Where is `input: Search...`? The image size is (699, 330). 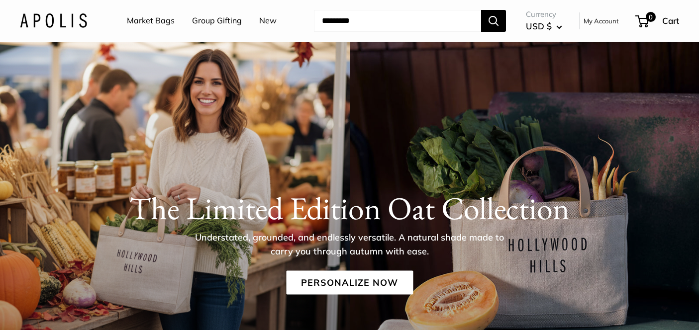
input: Search... is located at coordinates (397, 21).